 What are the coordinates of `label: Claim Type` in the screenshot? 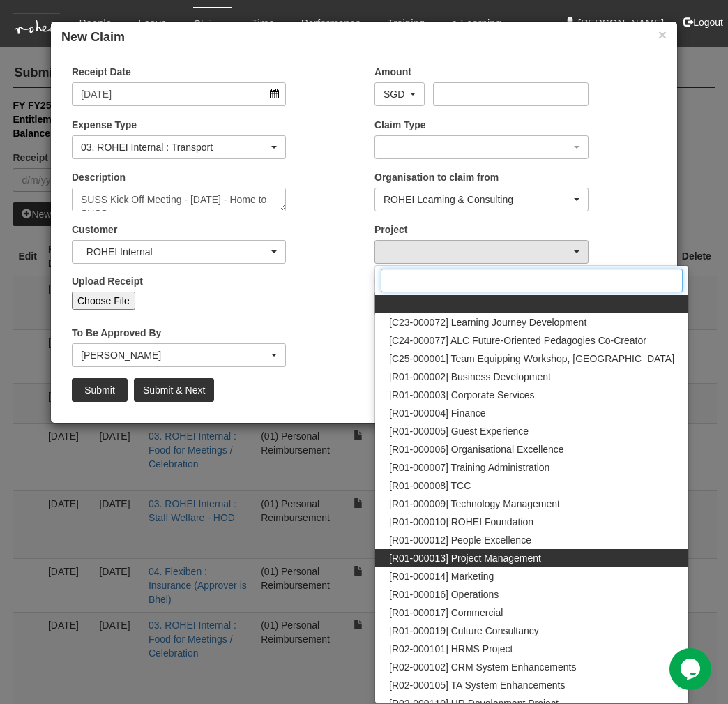 It's located at (401, 125).